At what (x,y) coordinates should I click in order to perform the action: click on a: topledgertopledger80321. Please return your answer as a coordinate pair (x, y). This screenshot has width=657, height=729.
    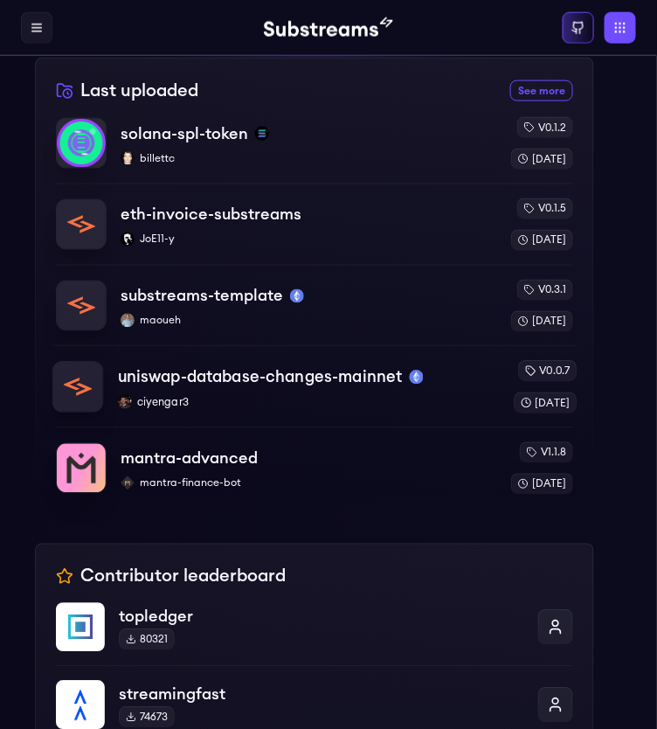
    Looking at the image, I should click on (314, 634).